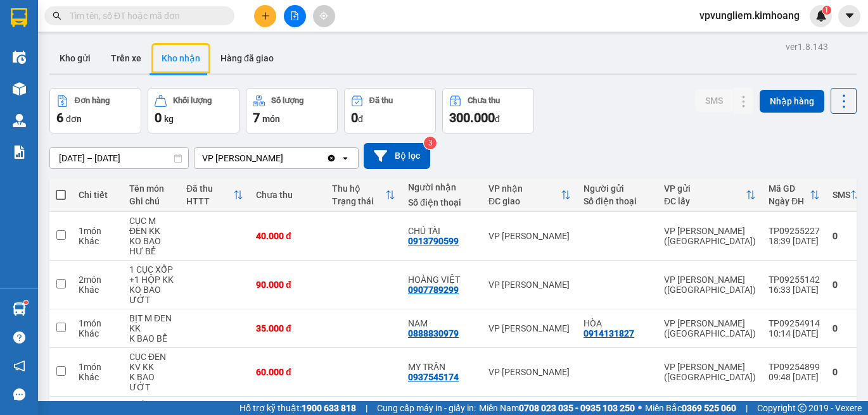 This screenshot has height=415, width=868. I want to click on div: Tên món, so click(151, 189).